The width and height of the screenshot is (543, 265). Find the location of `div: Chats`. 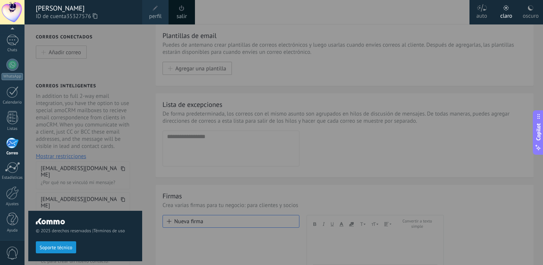

div: Chats is located at coordinates (12, 50).